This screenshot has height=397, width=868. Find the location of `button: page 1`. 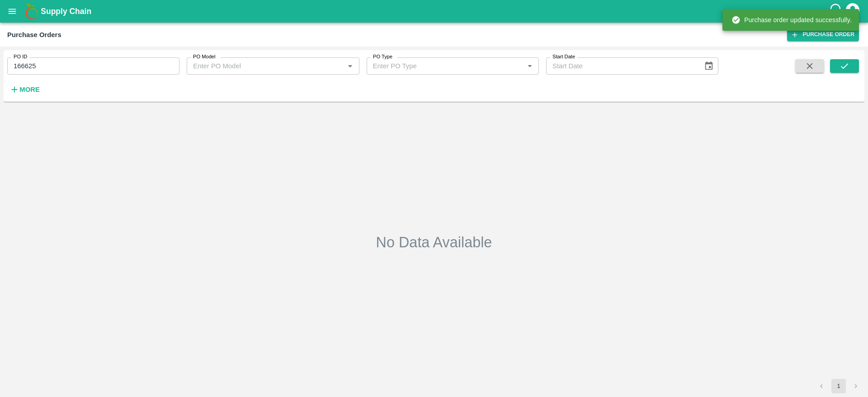

button: page 1 is located at coordinates (839, 386).